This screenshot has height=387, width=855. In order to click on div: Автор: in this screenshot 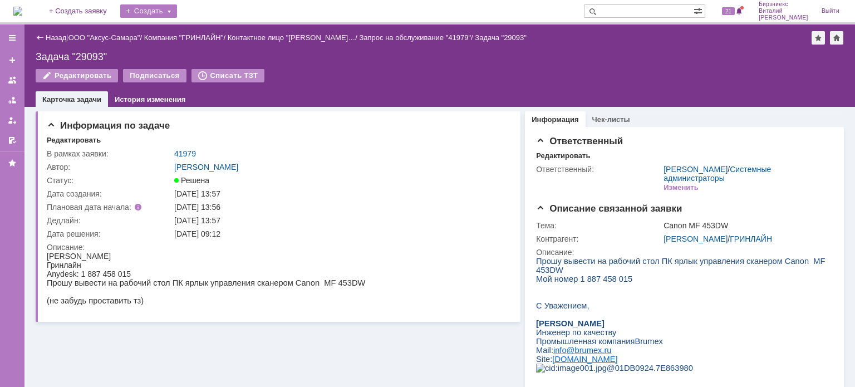, I will do `click(109, 167)`.